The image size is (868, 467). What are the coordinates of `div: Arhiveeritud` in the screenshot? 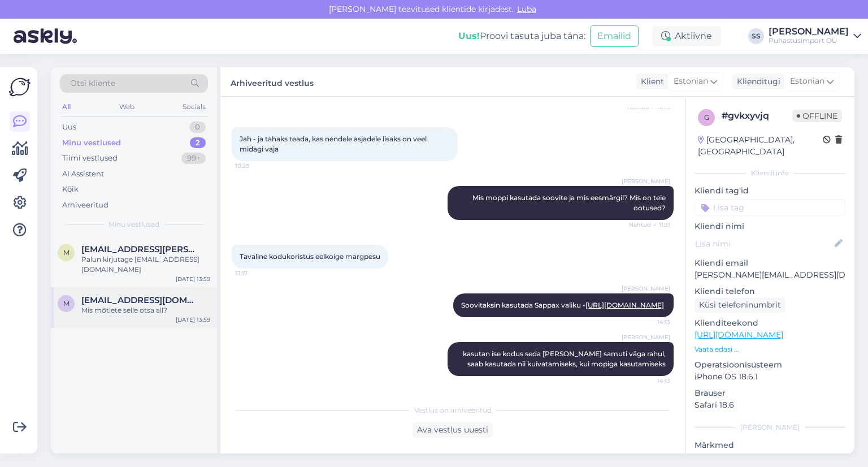 It's located at (86, 205).